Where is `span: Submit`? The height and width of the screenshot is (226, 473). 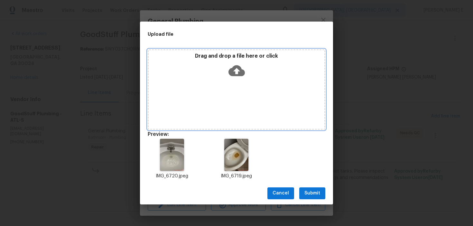 span: Submit is located at coordinates (312, 193).